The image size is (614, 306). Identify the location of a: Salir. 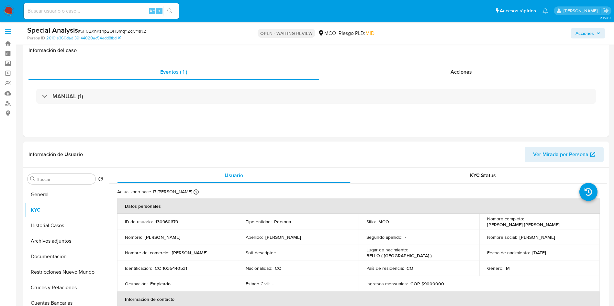
(605, 11).